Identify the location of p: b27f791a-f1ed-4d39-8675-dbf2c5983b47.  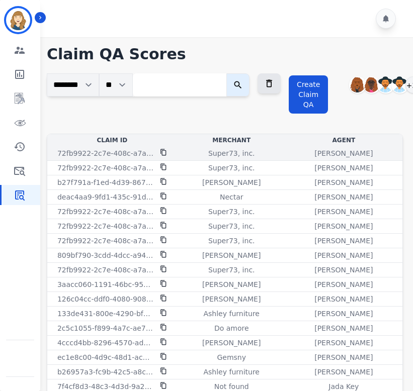
(106, 183).